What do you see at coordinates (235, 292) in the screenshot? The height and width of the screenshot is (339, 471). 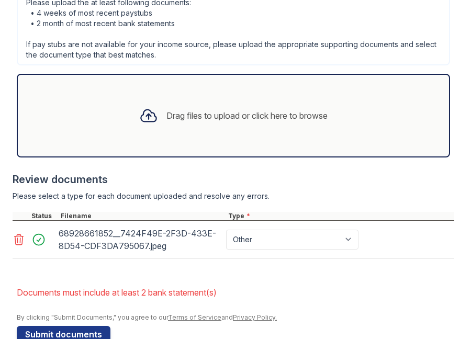 I see `li: Documents must include at least 2 bank statement(s)` at bounding box center [235, 292].